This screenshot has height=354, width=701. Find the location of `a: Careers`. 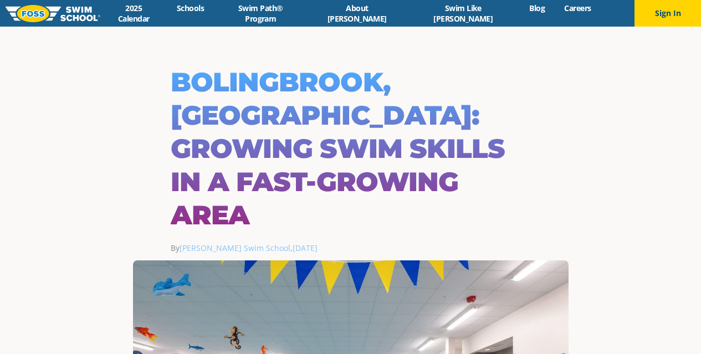

a: Careers is located at coordinates (577, 8).